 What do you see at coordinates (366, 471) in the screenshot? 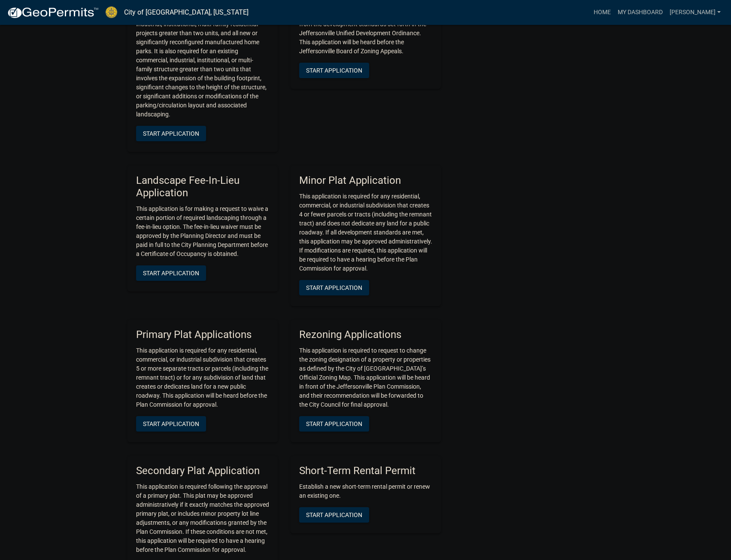
I see `h5: Short-Term Rental Permit` at bounding box center [366, 471].